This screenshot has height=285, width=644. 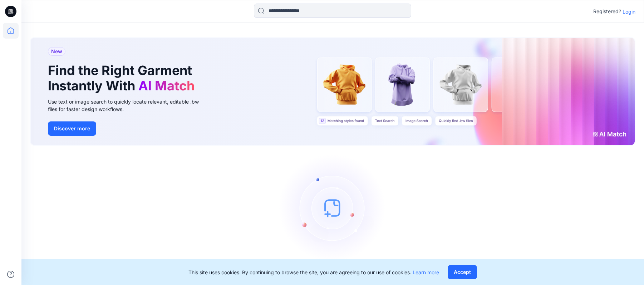 What do you see at coordinates (123, 78) in the screenshot?
I see `h1: Find the Right Garment Instantly With` at bounding box center [123, 78].